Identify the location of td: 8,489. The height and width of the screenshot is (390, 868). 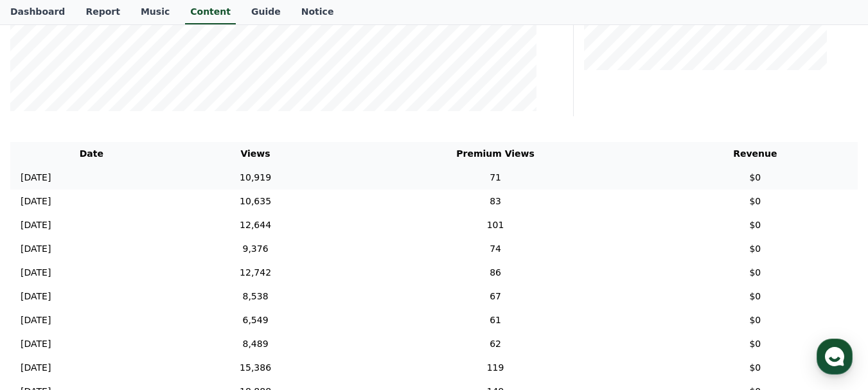
(256, 344).